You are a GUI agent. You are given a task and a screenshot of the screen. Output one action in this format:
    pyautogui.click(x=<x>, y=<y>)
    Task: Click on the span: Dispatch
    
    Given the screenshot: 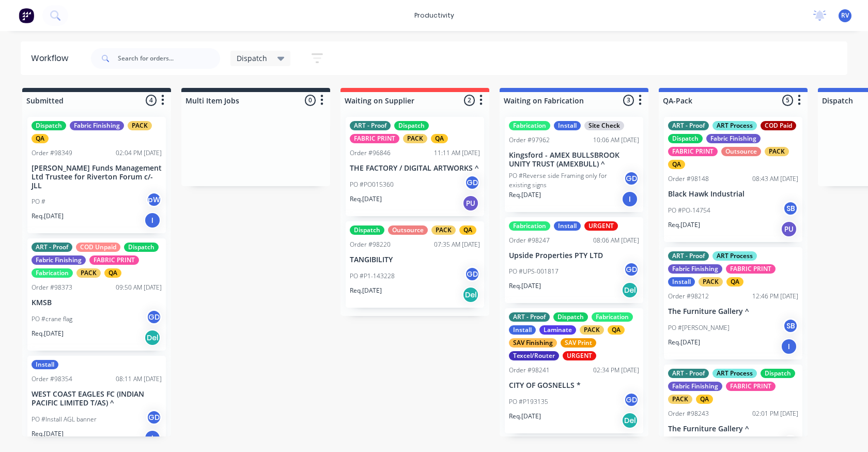 What is the action you would take?
    pyautogui.click(x=252, y=58)
    